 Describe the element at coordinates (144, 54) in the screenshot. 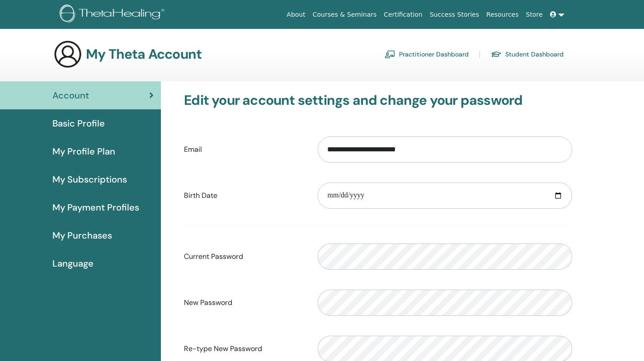

I see `h3: My Theta Account` at that location.